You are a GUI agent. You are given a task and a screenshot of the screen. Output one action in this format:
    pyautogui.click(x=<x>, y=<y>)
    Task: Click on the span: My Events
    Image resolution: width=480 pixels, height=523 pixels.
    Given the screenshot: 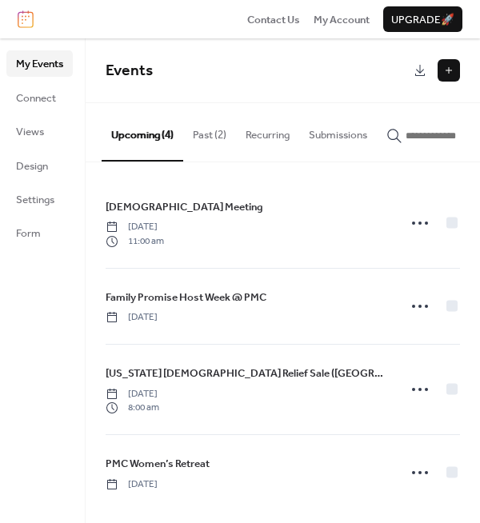 What is the action you would take?
    pyautogui.click(x=39, y=64)
    